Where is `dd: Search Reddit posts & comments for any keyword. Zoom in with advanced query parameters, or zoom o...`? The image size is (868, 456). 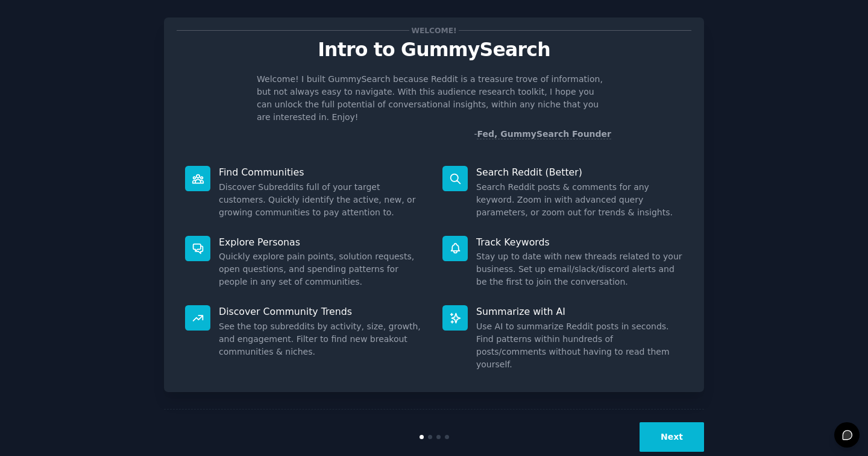
dd: Search Reddit posts & comments for any keyword. Zoom in with advanced query parameters, or zoom o... is located at coordinates (579, 200).